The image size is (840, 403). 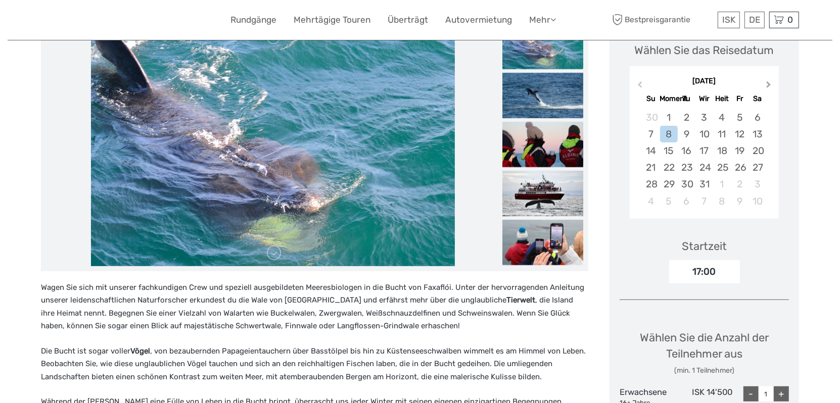 I want to click on button: Vormonat, so click(x=639, y=87).